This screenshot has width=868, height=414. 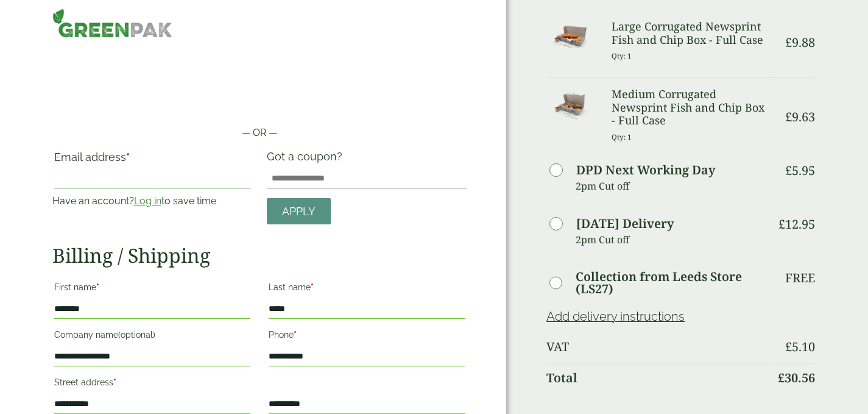 What do you see at coordinates (799, 42) in the screenshot?
I see `bdi: 9.88` at bounding box center [799, 42].